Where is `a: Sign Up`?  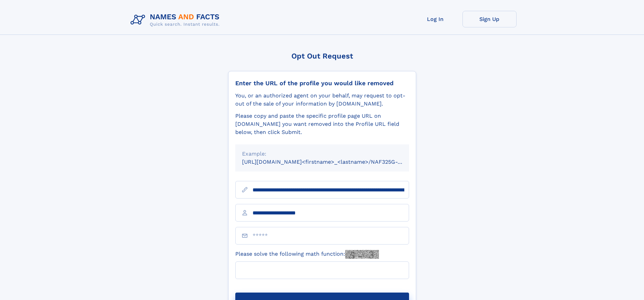
a: Sign Up is located at coordinates (490, 19).